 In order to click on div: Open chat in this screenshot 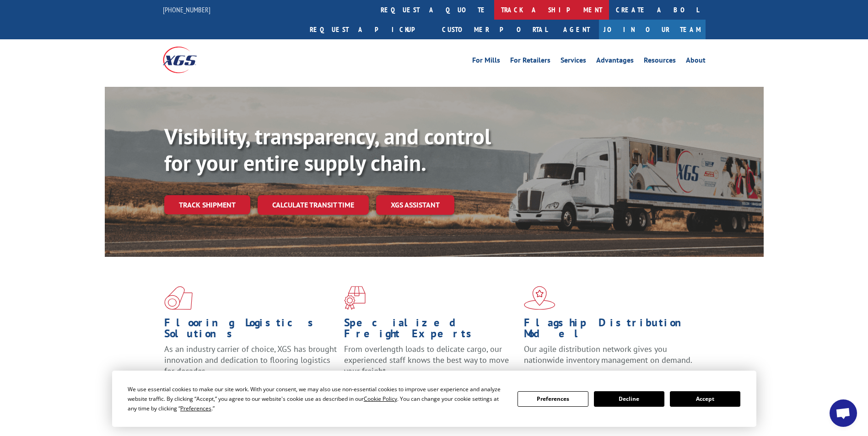, I will do `click(843, 413)`.